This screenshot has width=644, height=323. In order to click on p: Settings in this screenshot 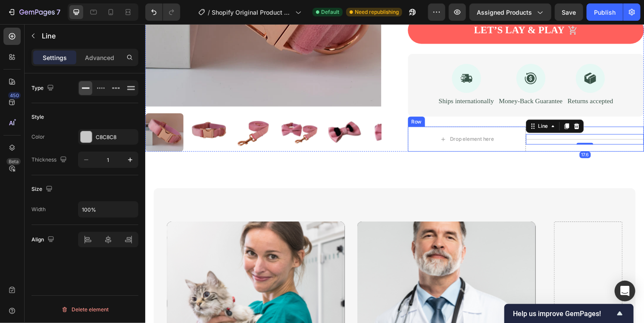, I will do `click(55, 57)`.